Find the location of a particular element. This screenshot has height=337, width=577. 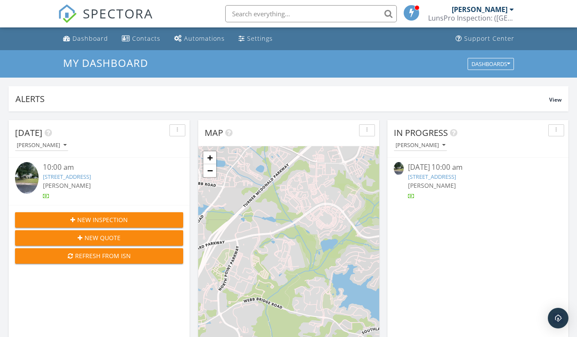

button: New Inspection is located at coordinates (99, 220).